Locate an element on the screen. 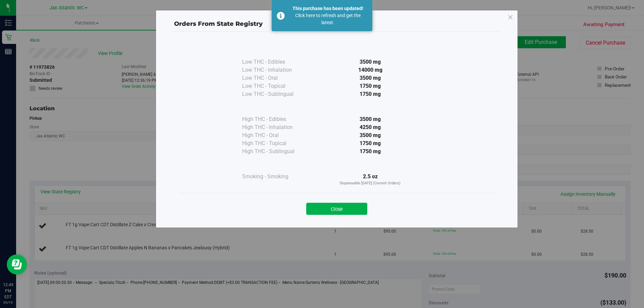  div: Low THC - Sublingual is located at coordinates (276, 94).